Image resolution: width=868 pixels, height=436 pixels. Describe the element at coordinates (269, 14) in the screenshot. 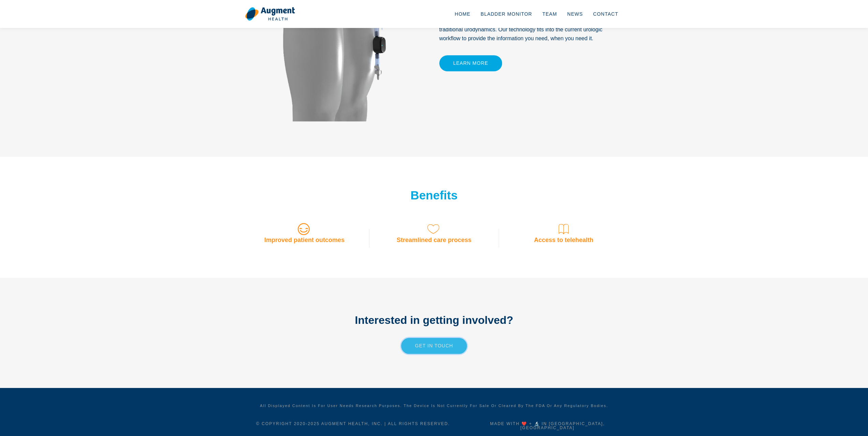

I see `img: logo` at that location.